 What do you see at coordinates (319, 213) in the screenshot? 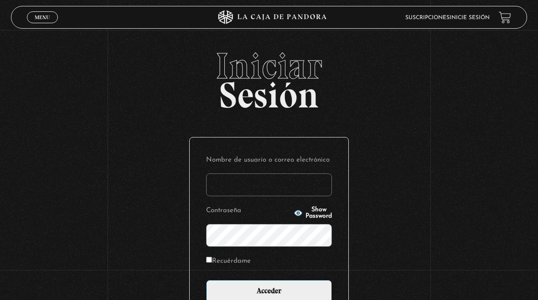
I see `span: Show Password` at bounding box center [319, 213].